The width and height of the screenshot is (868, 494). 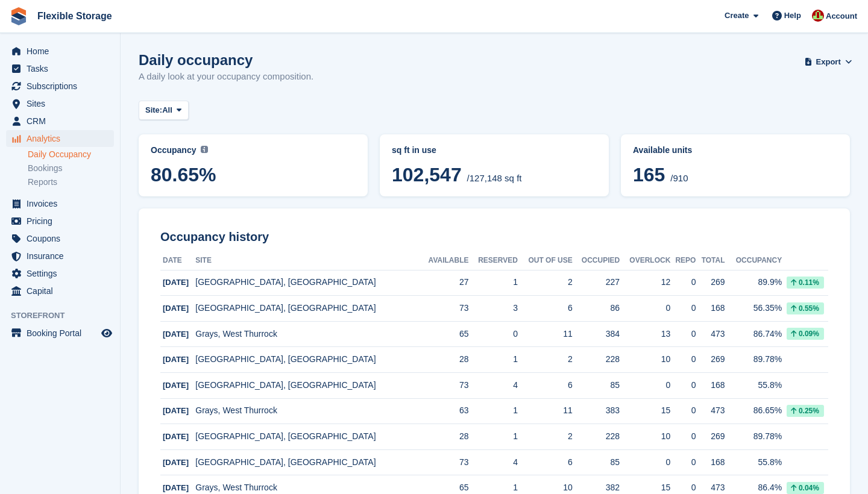 What do you see at coordinates (545, 261) in the screenshot?
I see `th: Out of Use` at bounding box center [545, 261].